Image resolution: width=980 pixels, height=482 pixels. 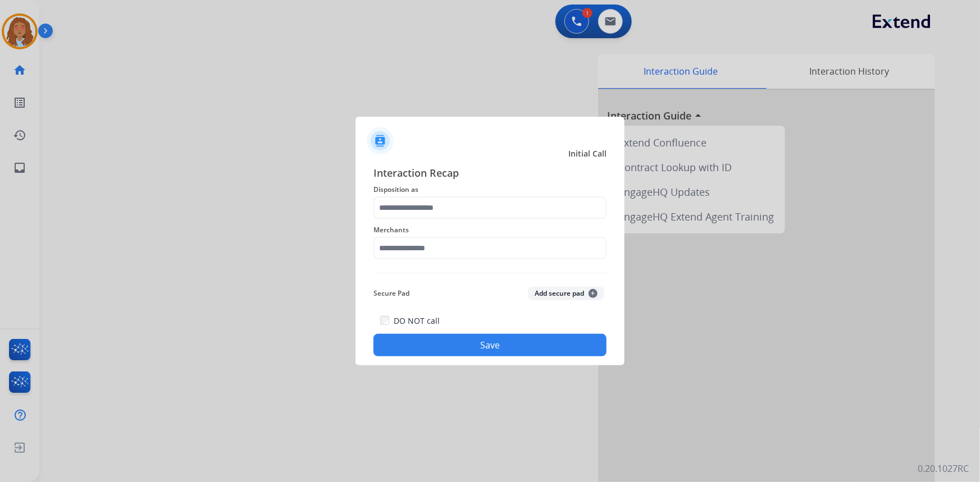 I want to click on img: contact-recap-line.svg, so click(x=489, y=273).